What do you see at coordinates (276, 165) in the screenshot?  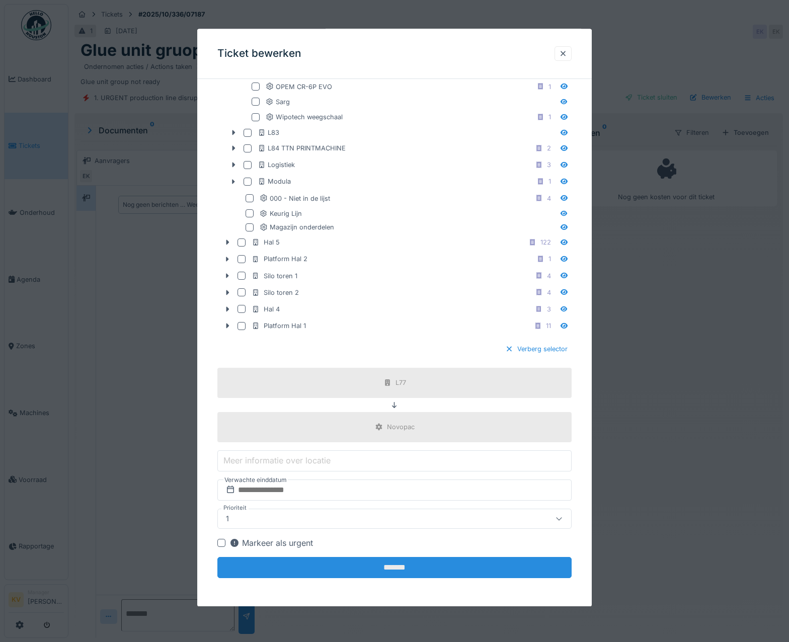 I see `div: Logistiek` at bounding box center [276, 165].